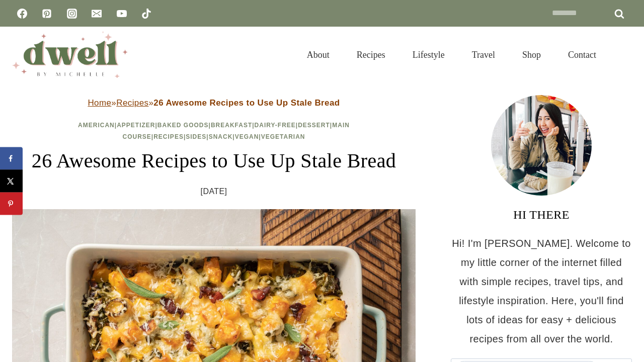  Describe the element at coordinates (582, 55) in the screenshot. I see `a: Contact` at that location.